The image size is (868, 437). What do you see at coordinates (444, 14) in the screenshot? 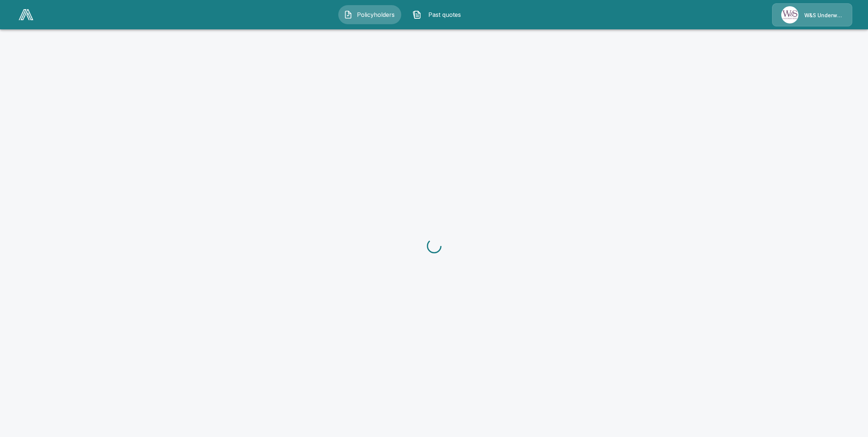
I see `span: Past quotes` at bounding box center [444, 14].